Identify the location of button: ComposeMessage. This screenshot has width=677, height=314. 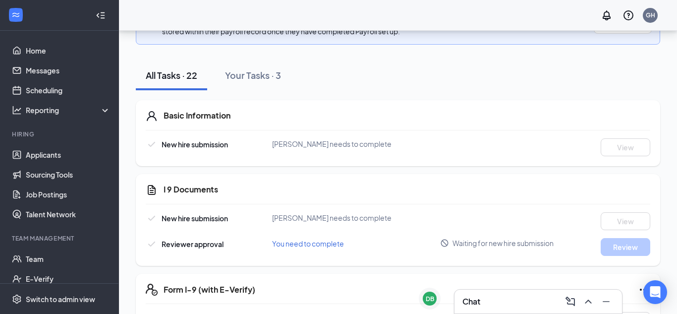
(570, 301).